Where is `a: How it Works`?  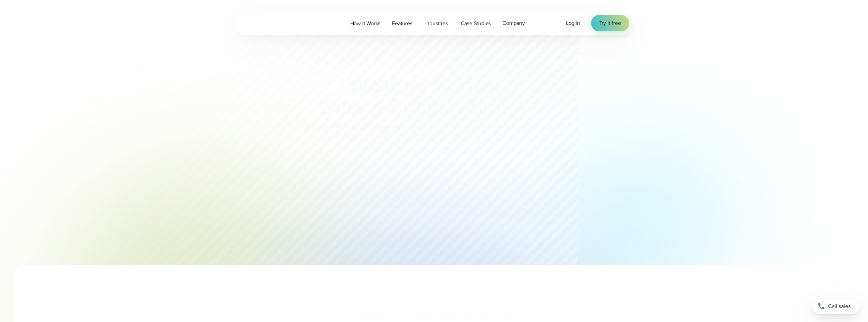
a: How it Works is located at coordinates (366, 23).